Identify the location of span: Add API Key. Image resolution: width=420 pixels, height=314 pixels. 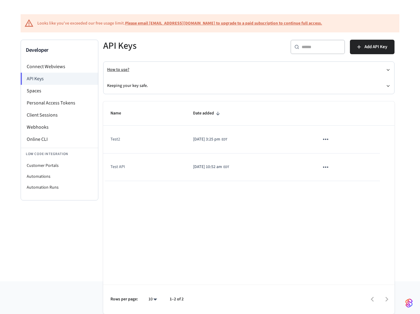
(375, 47).